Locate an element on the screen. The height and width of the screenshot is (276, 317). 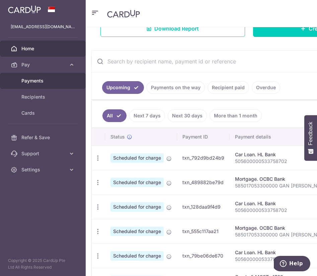
a: More than 1 month is located at coordinates (236, 116).